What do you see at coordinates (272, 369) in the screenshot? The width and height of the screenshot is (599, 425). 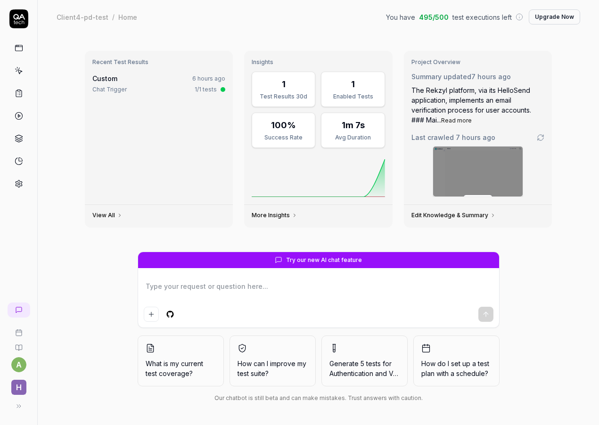 I see `span: How can I improve my test suite?` at bounding box center [272, 369].